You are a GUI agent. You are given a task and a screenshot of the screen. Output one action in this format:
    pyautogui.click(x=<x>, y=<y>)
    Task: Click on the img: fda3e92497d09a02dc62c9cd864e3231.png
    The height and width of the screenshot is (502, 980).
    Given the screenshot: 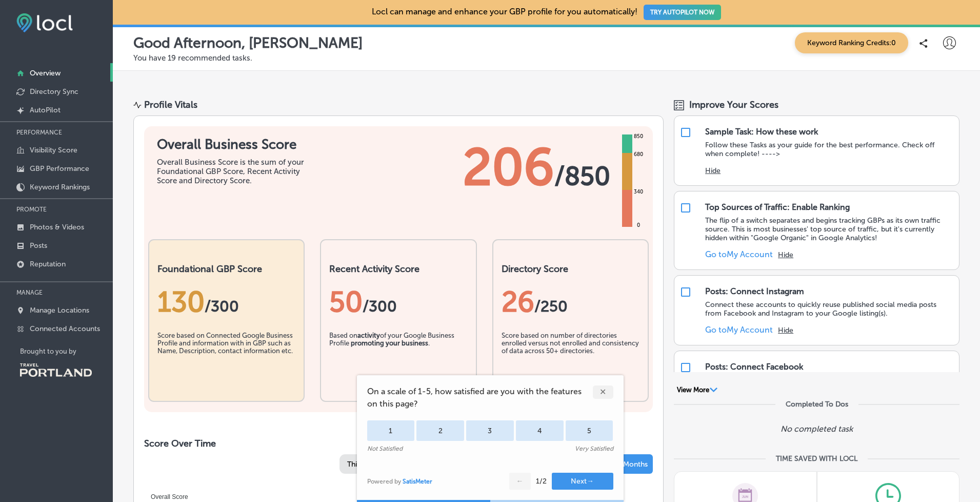 What is the action you would take?
    pyautogui.click(x=45, y=23)
    